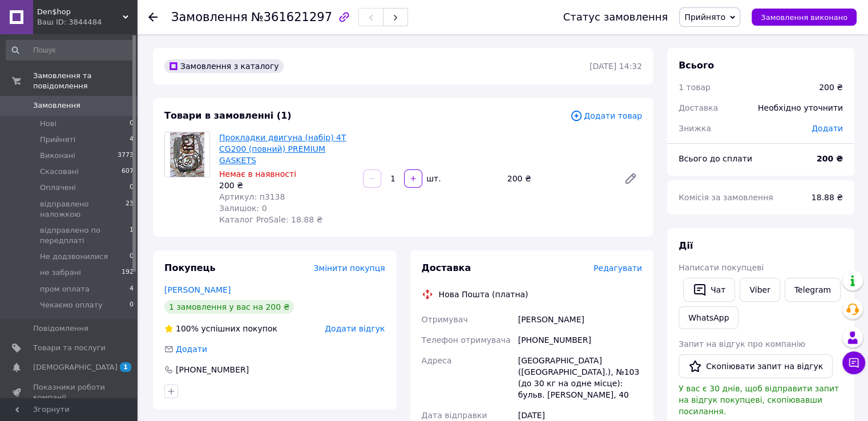 The height and width of the screenshot is (421, 868). Describe the element at coordinates (694, 128) in the screenshot. I see `span: Знижка` at that location.